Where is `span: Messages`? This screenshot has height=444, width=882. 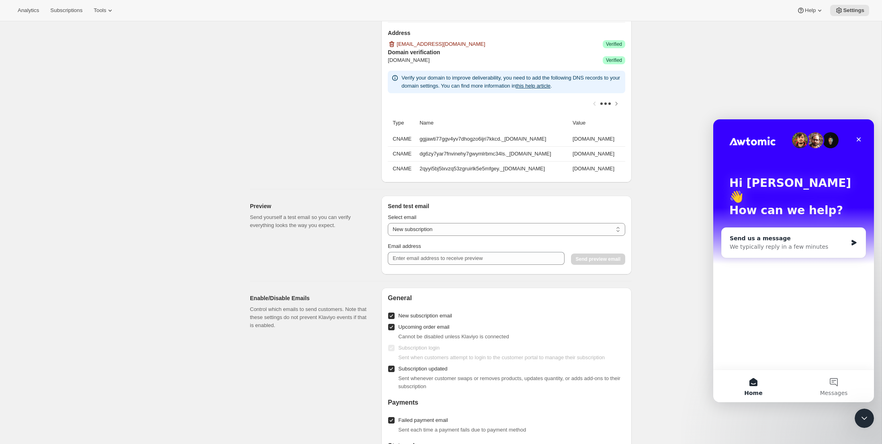
span: Messages is located at coordinates (121, 274).